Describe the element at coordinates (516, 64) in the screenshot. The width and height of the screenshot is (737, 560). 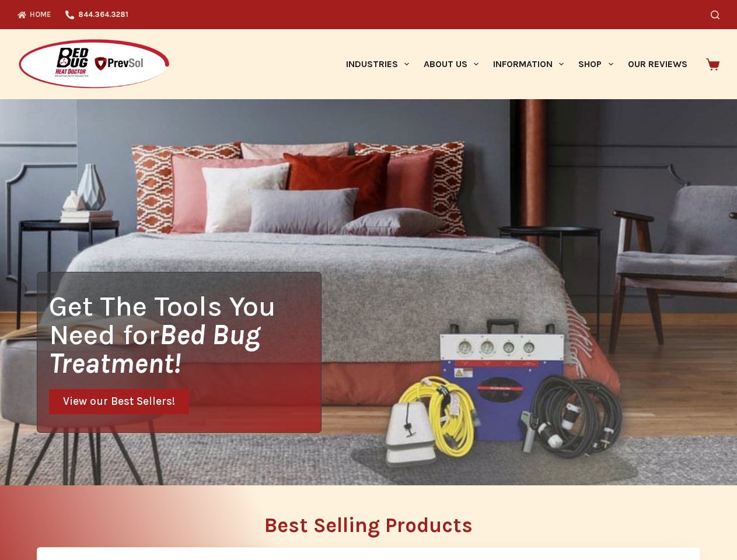
I see `nav: Primary` at that location.